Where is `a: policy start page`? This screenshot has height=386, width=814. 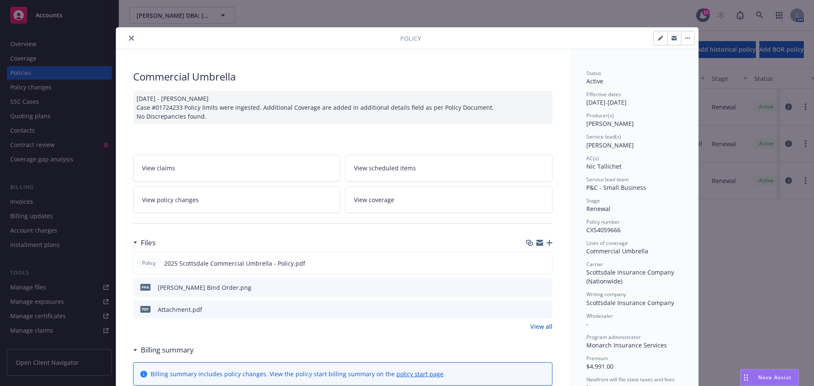
a: policy start page is located at coordinates (420, 374).